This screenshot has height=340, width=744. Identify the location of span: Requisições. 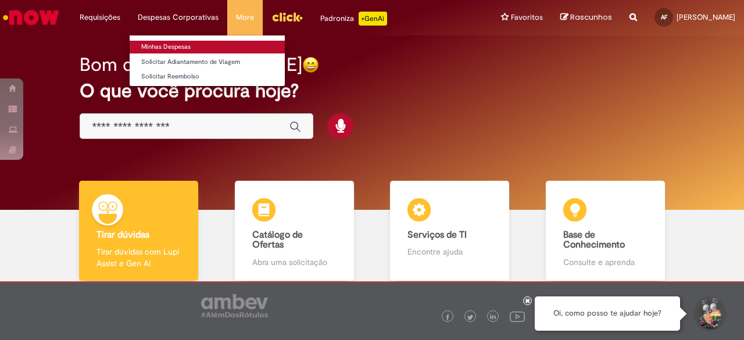
(100, 17).